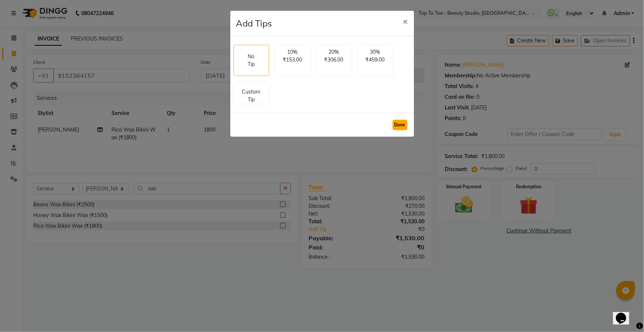  Describe the element at coordinates (405, 21) in the screenshot. I see `button: Close` at that location.